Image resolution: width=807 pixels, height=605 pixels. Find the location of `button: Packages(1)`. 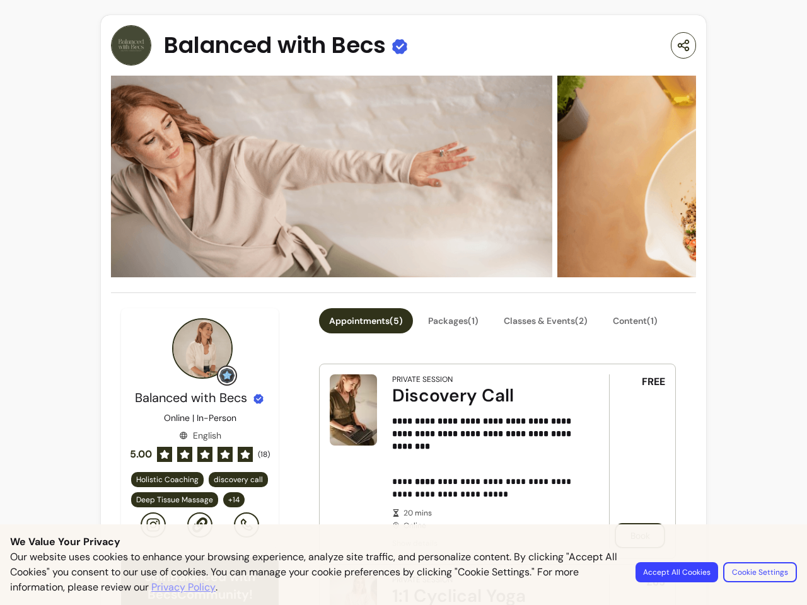

button: Packages(1) is located at coordinates (453, 321).